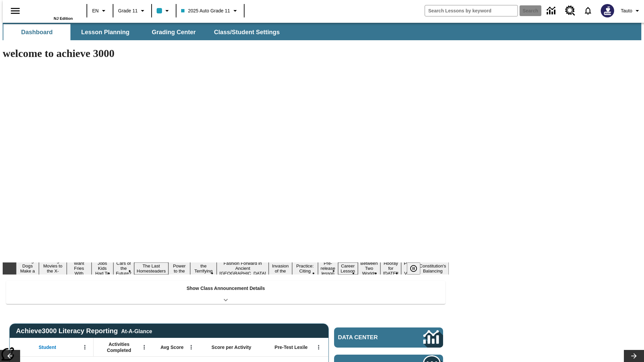 The width and height of the screenshot is (644, 362). Describe the element at coordinates (291, 347) in the screenshot. I see `span: Pre-Test Lexile` at that location.